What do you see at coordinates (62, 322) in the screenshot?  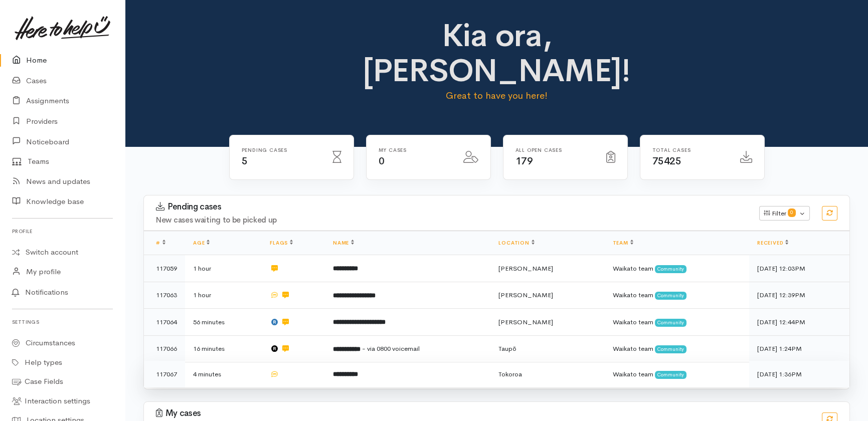 I see `h6: Settings` at bounding box center [62, 322].